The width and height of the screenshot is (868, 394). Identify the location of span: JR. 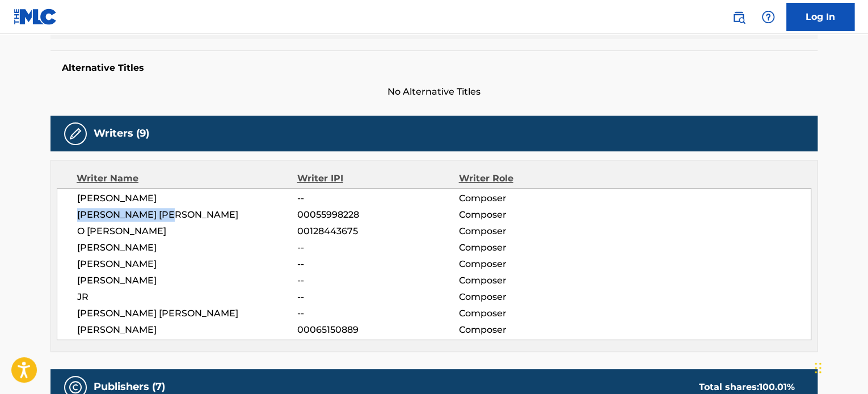
(187, 297).